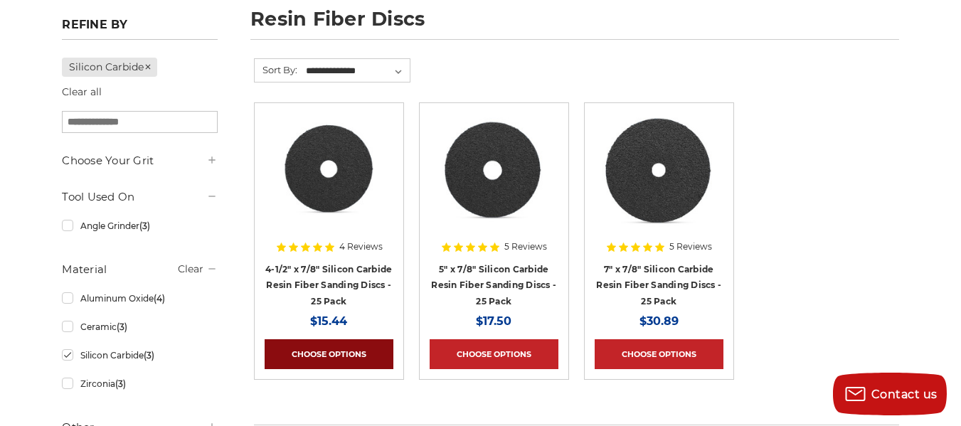  Describe the element at coordinates (139, 197) in the screenshot. I see `h5: Tool Used On` at that location.